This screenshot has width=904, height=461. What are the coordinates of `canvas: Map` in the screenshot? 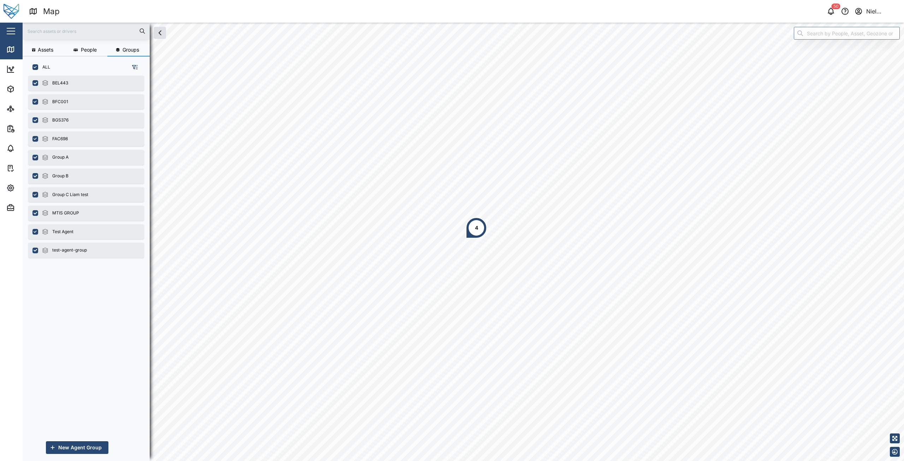 It's located at (464, 242).